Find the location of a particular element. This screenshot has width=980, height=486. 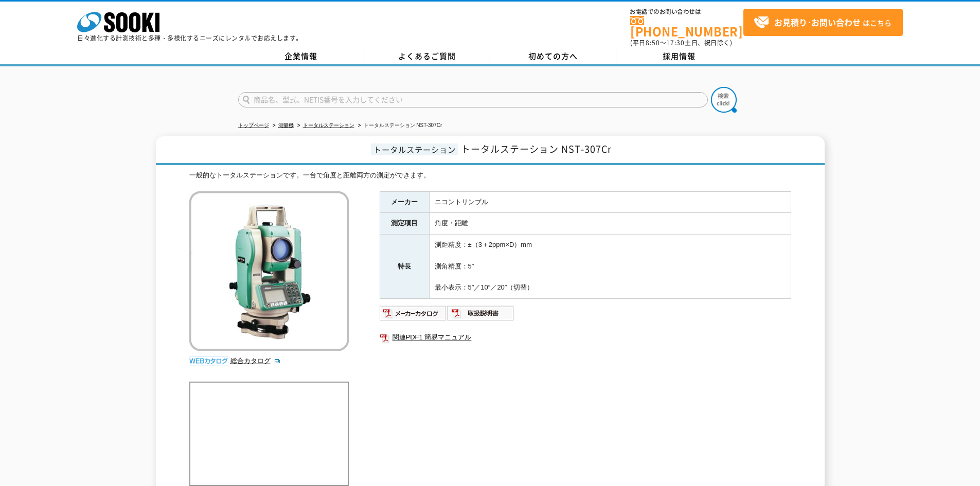

a: 企業情報 is located at coordinates (301, 56).